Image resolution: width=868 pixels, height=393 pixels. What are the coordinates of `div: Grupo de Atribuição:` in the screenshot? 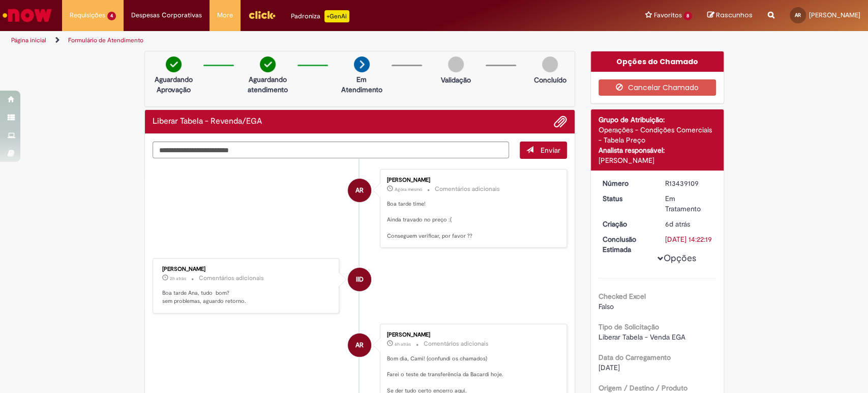 It's located at (658, 120).